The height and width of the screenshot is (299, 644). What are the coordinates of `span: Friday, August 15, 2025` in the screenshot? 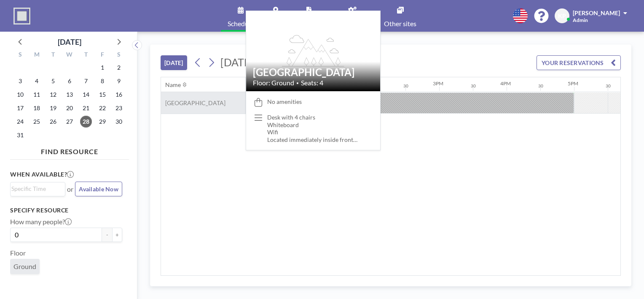 It's located at (103, 95).